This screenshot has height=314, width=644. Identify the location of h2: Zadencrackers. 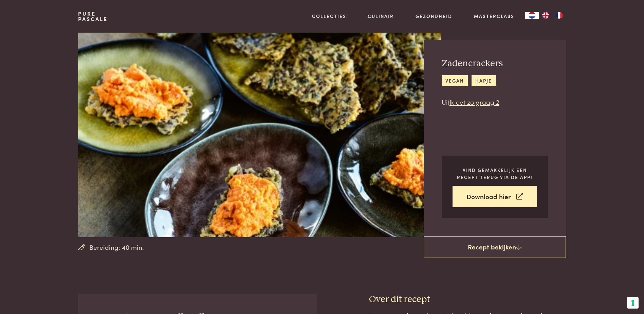
(472, 64).